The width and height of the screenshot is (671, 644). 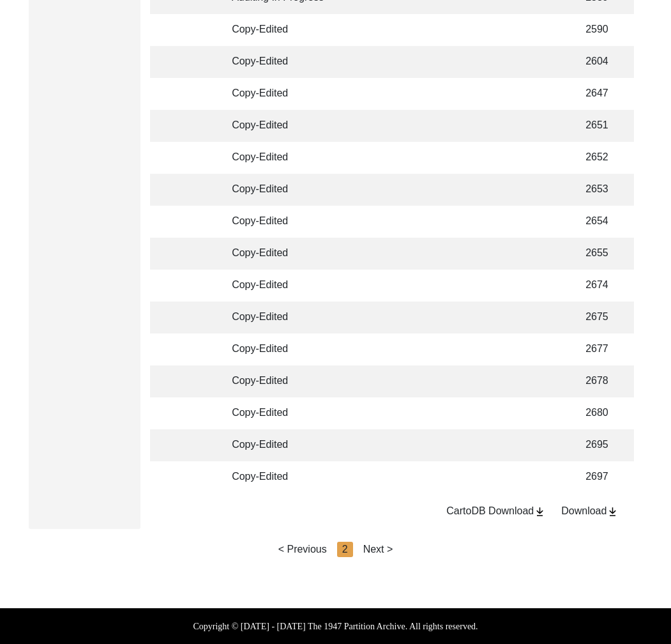 What do you see at coordinates (597, 413) in the screenshot?
I see `td: 2680` at bounding box center [597, 413].